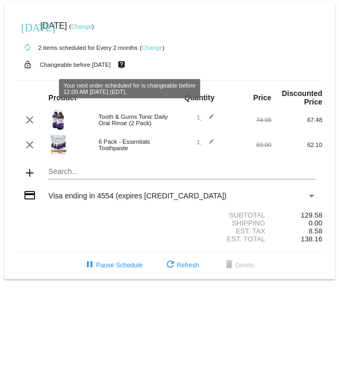 The width and height of the screenshot is (339, 374). Describe the element at coordinates (220, 239) in the screenshot. I see `div: Est. Total` at that location.